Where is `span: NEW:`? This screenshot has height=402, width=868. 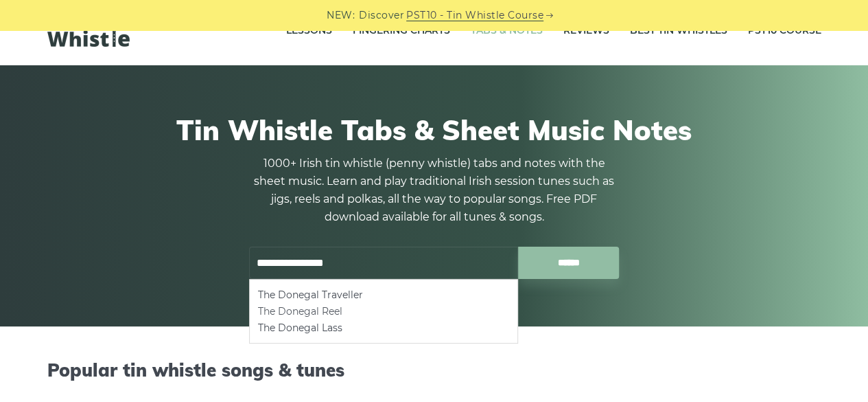 span: NEW: is located at coordinates (340, 16).